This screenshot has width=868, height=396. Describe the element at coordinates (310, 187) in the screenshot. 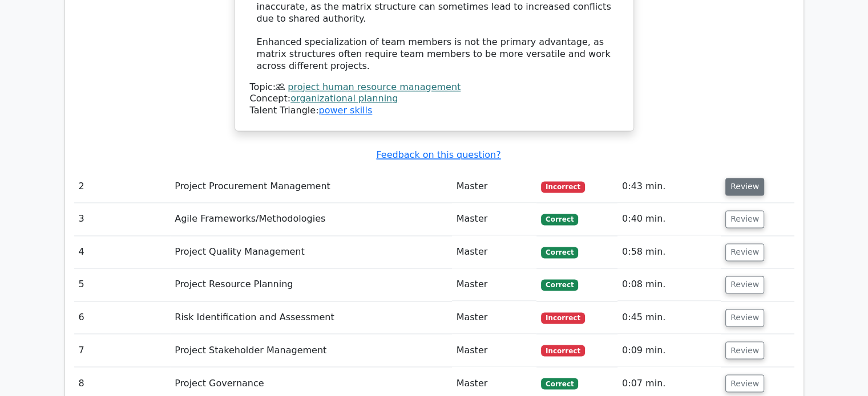

I see `td: Project Procurement Management` at that location.